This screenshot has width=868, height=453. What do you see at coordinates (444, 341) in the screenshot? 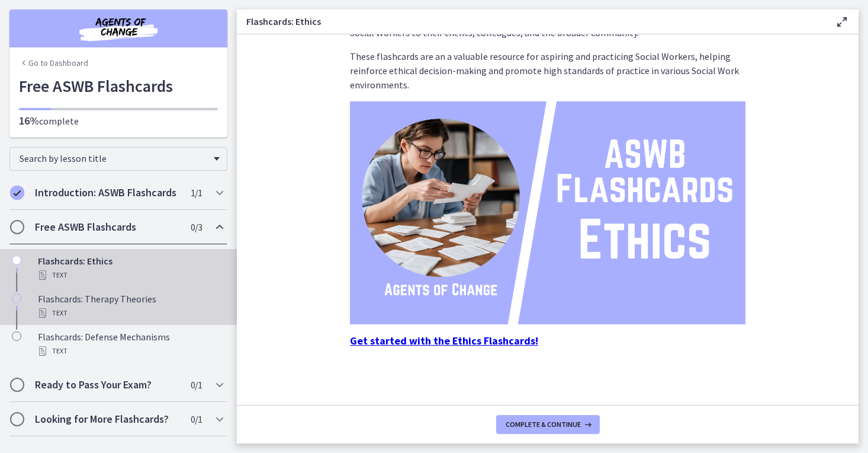
I see `a: Get started with the Ethics Flashcards!` at bounding box center [444, 341].